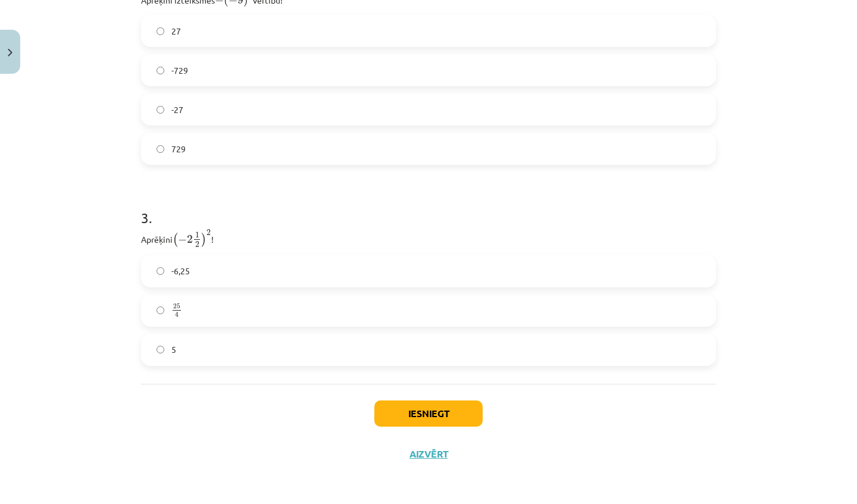 The height and width of the screenshot is (504, 857). I want to click on h1: 3 ., so click(428, 207).